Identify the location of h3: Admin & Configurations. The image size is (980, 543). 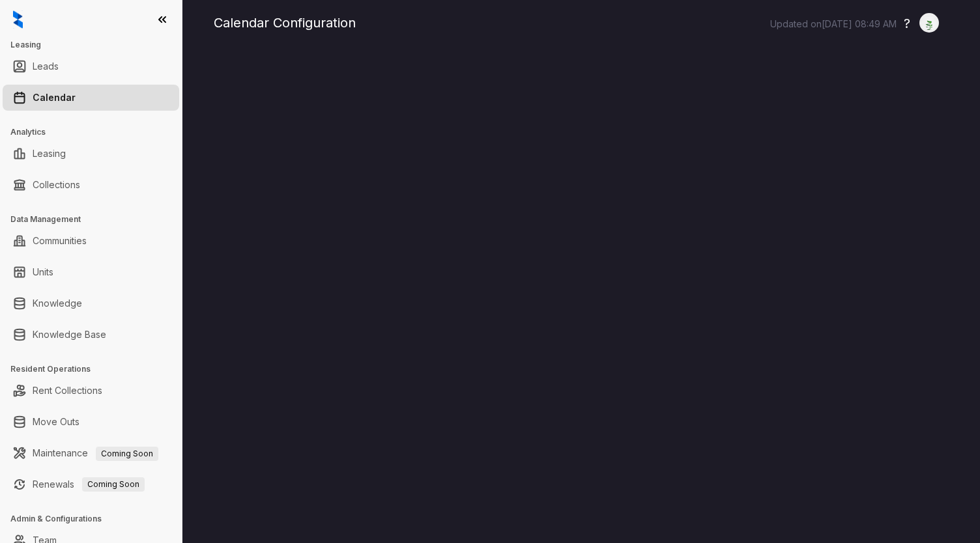
(96, 519).